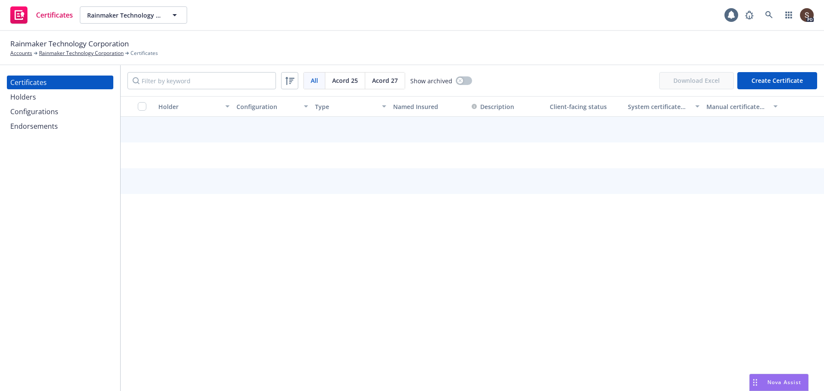 The width and height of the screenshot is (824, 391). What do you see at coordinates (585, 106) in the screenshot?
I see `div: Client-facing status` at bounding box center [585, 106].